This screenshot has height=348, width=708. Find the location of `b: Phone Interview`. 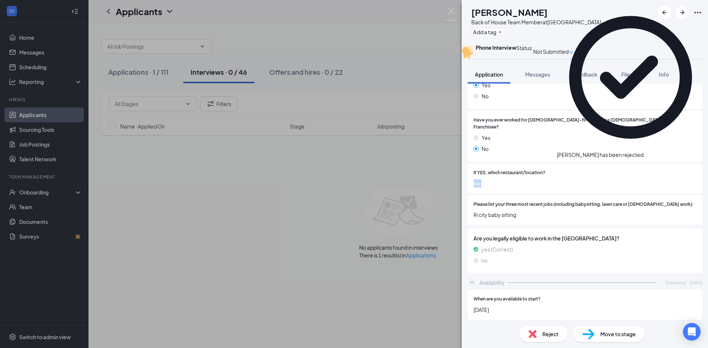

b: Phone Interview is located at coordinates (496, 48).